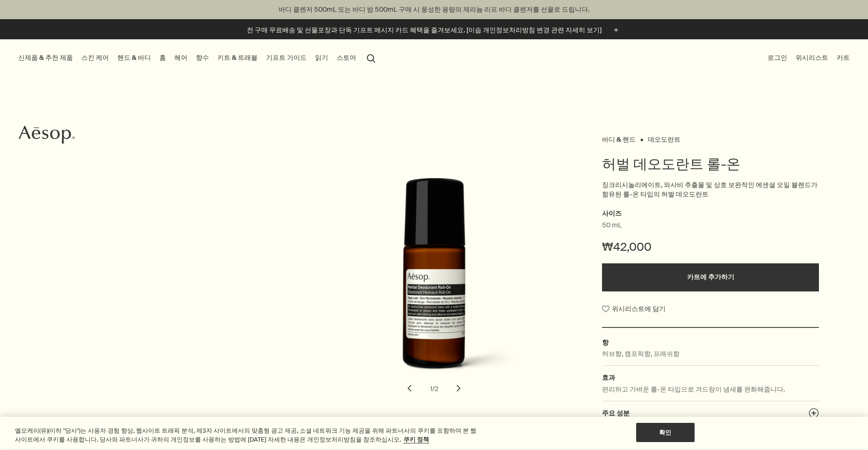  Describe the element at coordinates (812, 58) in the screenshot. I see `a: 위시리스트` at that location.